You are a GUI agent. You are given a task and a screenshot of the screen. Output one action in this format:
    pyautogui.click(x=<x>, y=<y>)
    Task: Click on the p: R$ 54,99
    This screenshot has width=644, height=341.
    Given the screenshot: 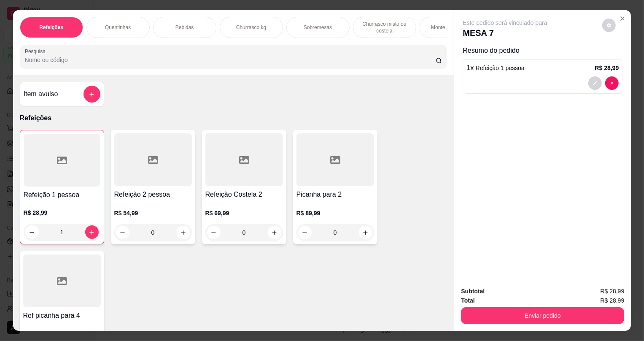 What is the action you would take?
    pyautogui.click(x=153, y=213)
    